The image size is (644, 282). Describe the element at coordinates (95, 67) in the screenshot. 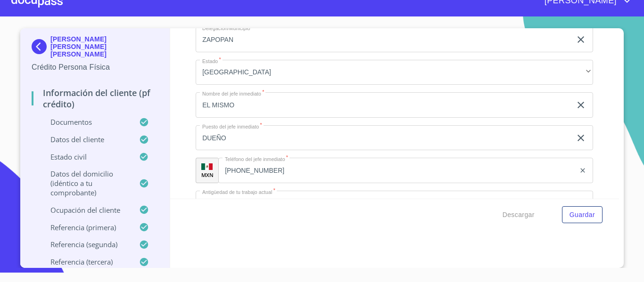

I see `p: Crédito Persona Física` at that location.